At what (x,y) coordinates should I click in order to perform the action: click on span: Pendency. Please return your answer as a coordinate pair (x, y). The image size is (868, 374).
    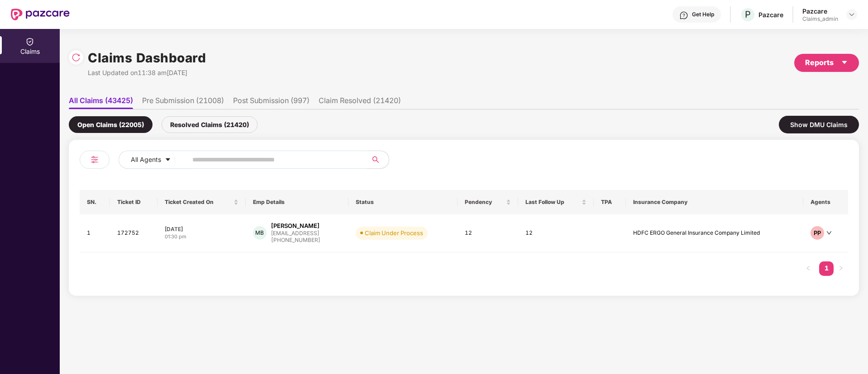
    Looking at the image, I should click on (484, 203).